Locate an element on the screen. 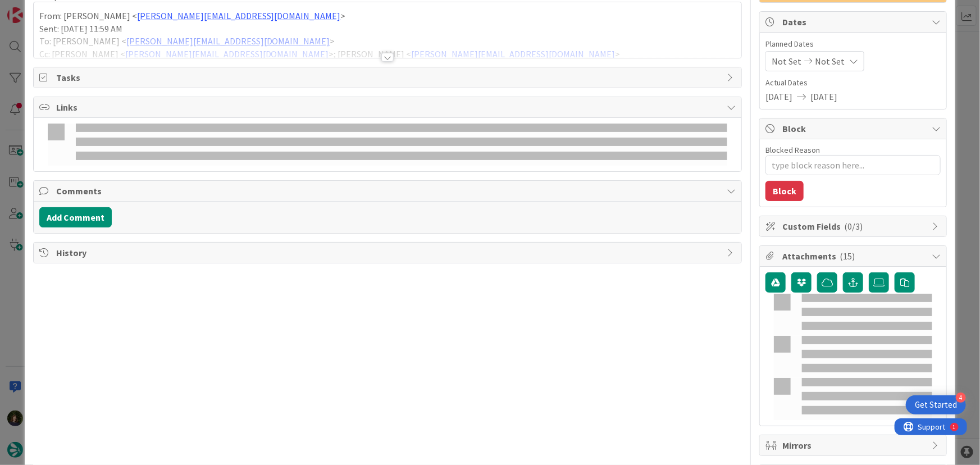 The height and width of the screenshot is (465, 980). span: ( 15 ) is located at coordinates (847, 256).